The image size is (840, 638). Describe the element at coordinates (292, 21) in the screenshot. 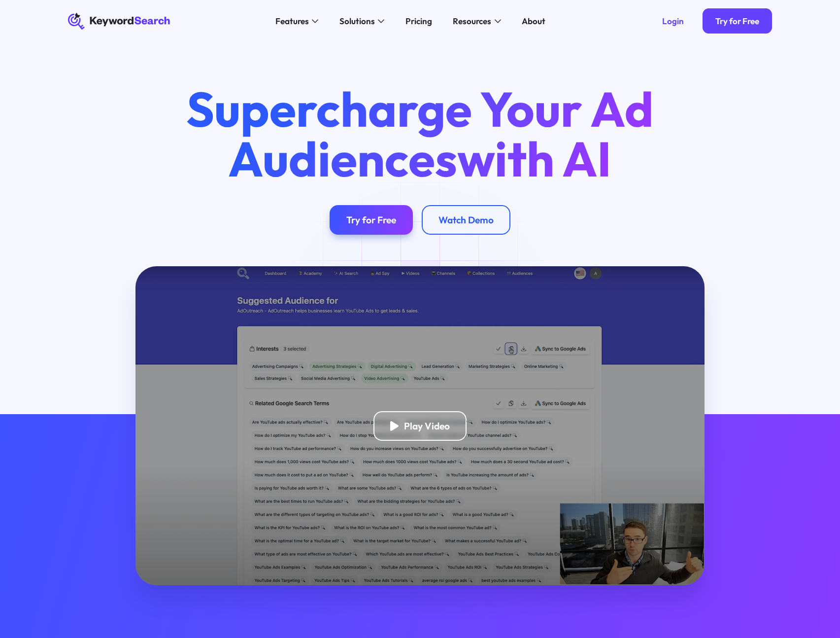

I see `div: Features` at that location.